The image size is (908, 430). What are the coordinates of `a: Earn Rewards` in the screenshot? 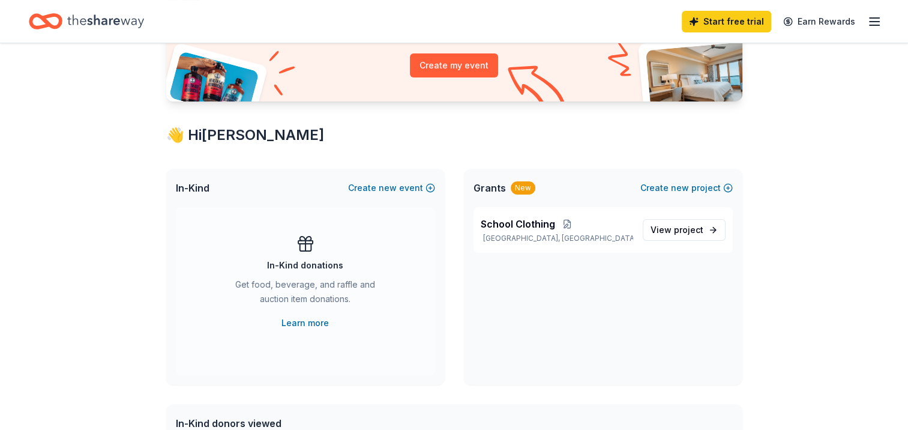 It's located at (819, 22).